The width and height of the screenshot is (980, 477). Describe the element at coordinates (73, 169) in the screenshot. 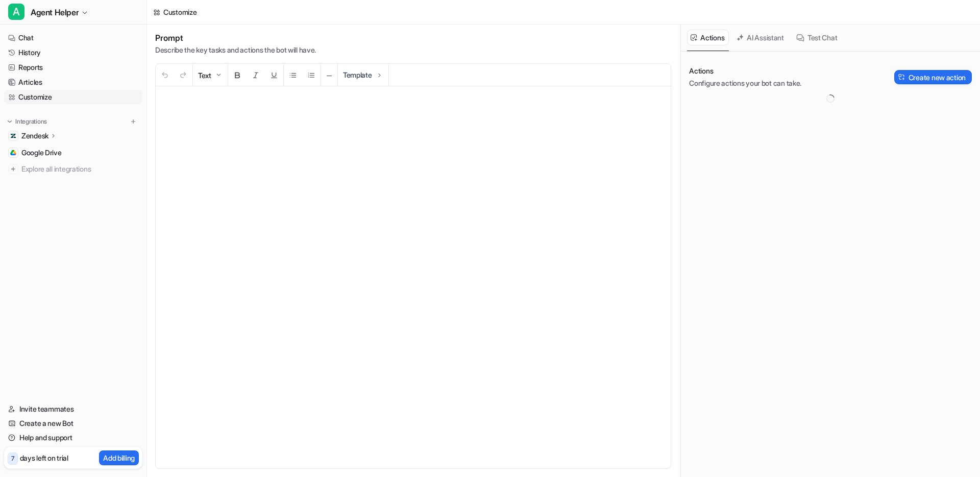

I see `a: Explore all integrations` at that location.